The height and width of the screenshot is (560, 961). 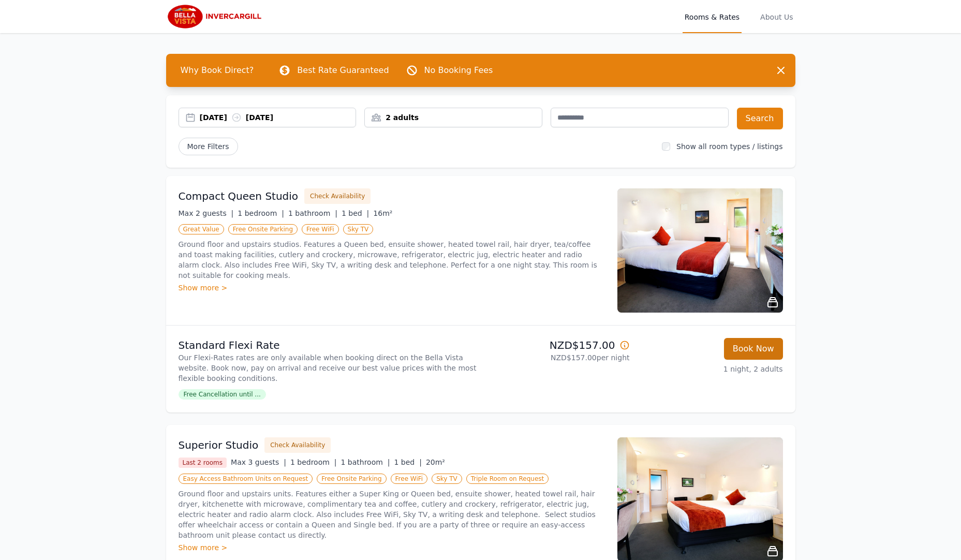 What do you see at coordinates (203, 463) in the screenshot?
I see `span: Last 2 rooms` at bounding box center [203, 463].